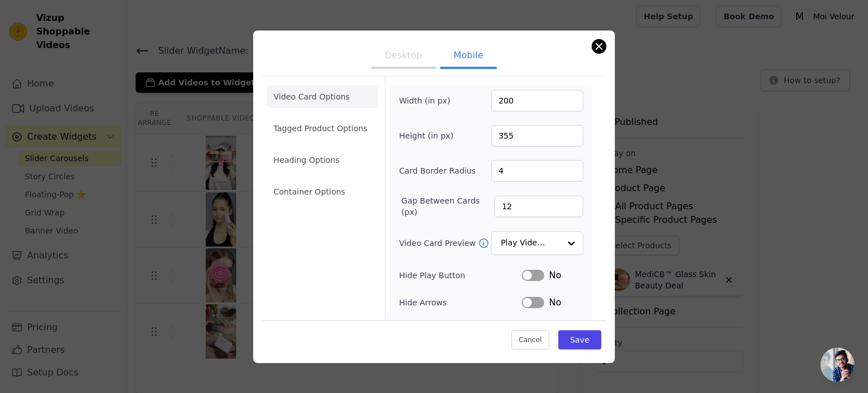 This screenshot has width=868, height=393. What do you see at coordinates (447, 207) in the screenshot?
I see `label: Gap Between Cards (px)` at bounding box center [447, 207].